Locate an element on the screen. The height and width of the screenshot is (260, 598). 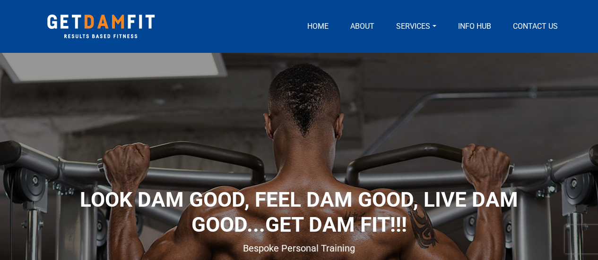
p: Bespoke Personal Training is located at coordinates (299, 248).